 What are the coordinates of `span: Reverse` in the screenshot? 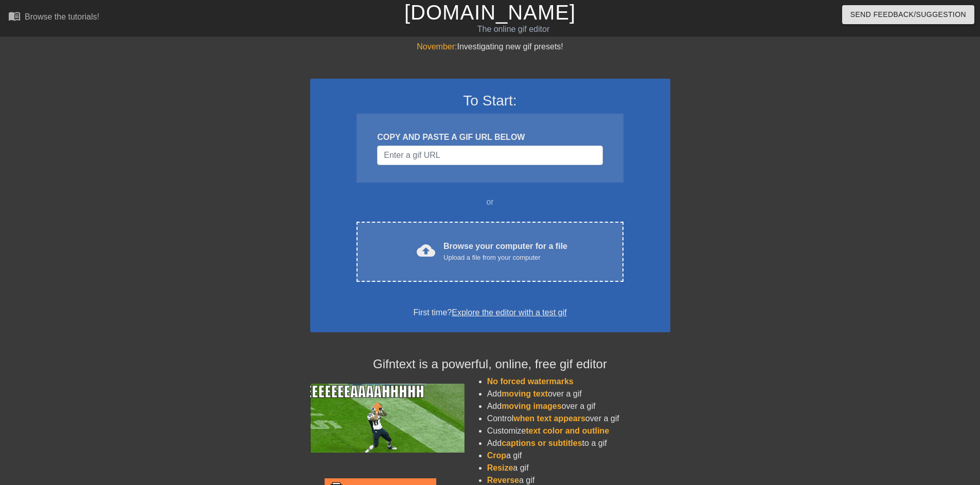 It's located at (503, 480).